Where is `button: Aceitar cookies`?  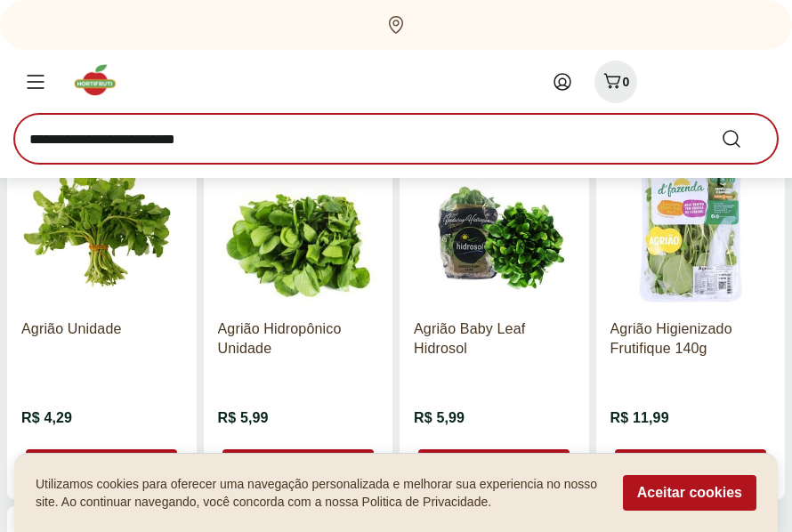
button: Aceitar cookies is located at coordinates (690, 493).